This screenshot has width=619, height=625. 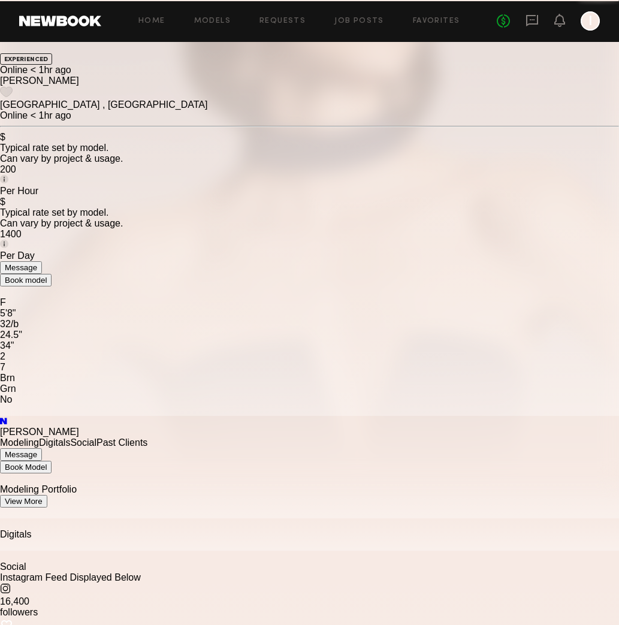 I want to click on a: I, so click(x=590, y=21).